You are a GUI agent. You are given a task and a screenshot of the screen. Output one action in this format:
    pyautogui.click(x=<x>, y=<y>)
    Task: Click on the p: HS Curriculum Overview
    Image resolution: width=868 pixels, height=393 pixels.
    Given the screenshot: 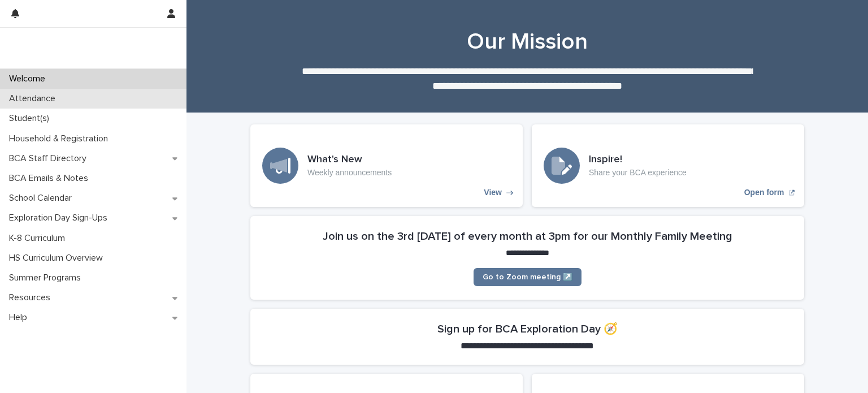 What is the action you would take?
    pyautogui.click(x=58, y=258)
    